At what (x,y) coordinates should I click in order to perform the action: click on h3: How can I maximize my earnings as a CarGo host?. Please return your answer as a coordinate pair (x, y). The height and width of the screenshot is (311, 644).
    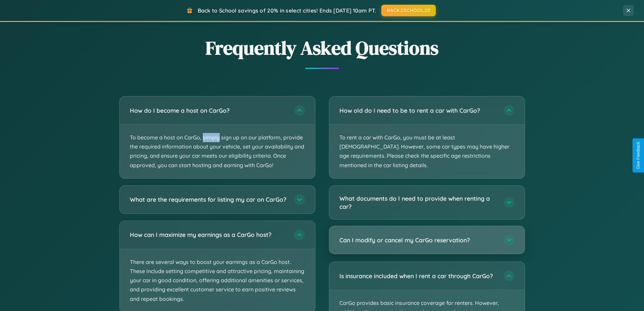
    Looking at the image, I should click on (209, 235).